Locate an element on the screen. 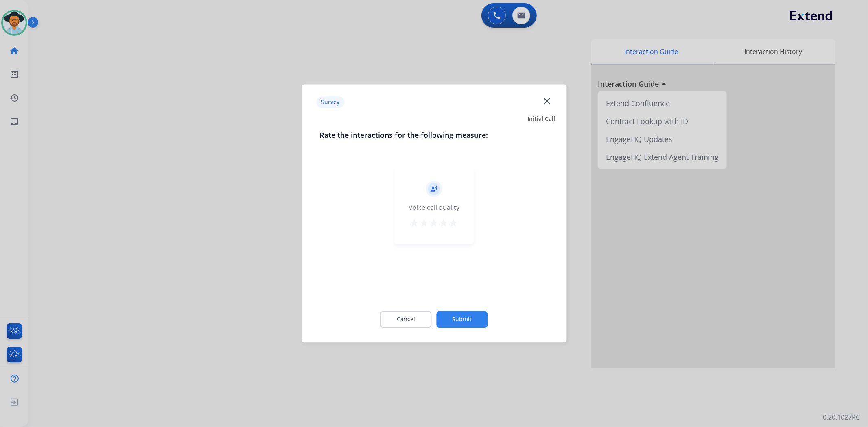 The height and width of the screenshot is (427, 868). mat-icon: close is located at coordinates (547, 101).